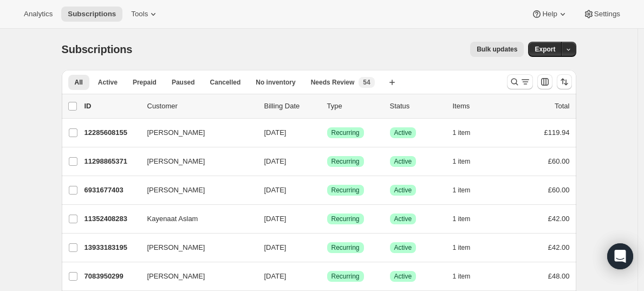 This screenshot has width=644, height=291. I want to click on button: Bulk updates, so click(497, 49).